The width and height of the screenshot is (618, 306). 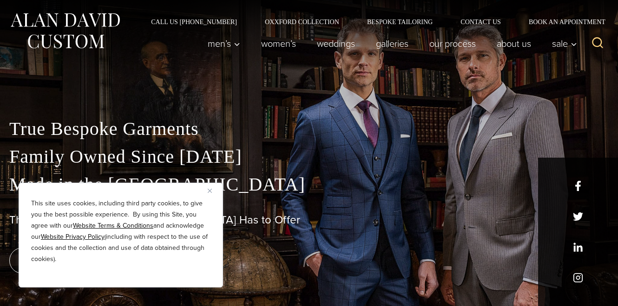 What do you see at coordinates (480, 22) in the screenshot?
I see `a: Contact Us` at bounding box center [480, 22].